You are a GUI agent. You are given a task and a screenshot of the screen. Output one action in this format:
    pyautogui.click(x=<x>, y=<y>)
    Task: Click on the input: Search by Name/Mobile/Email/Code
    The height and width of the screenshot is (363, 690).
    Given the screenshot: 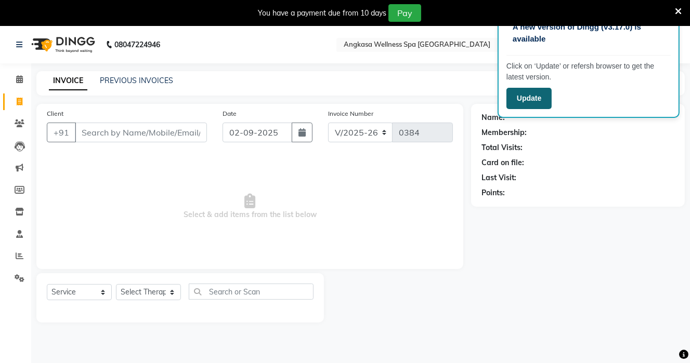 What is the action you would take?
    pyautogui.click(x=141, y=133)
    